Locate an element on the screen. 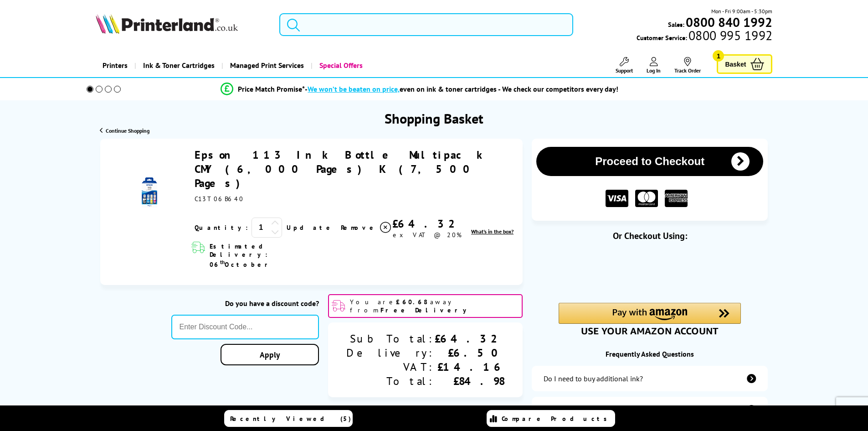 Image resolution: width=868 pixels, height=431 pixels. span: Continue Shopping is located at coordinates (127, 130).